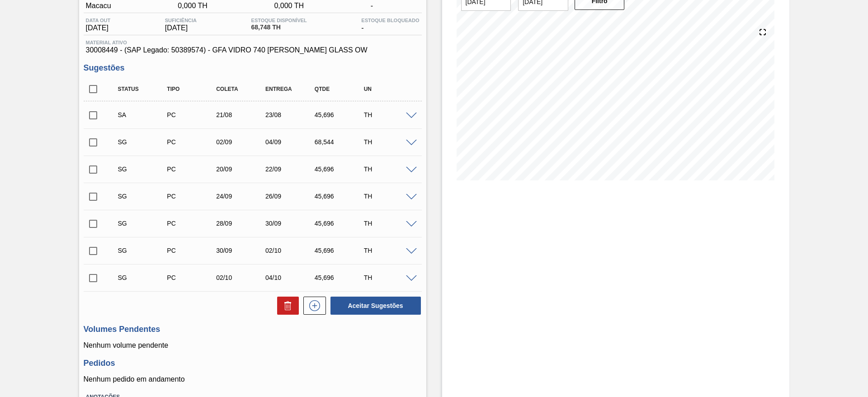 The width and height of the screenshot is (868, 397). What do you see at coordinates (286, 306) in the screenshot?
I see `div: Excluir Sugestões` at bounding box center [286, 306].